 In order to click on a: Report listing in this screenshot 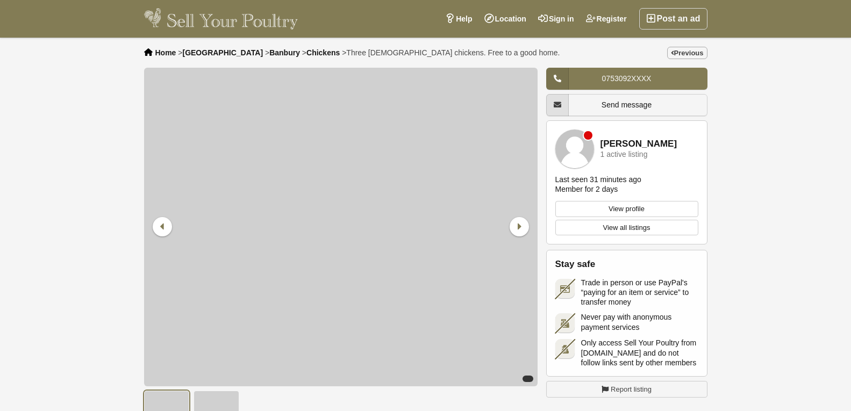, I will do `click(627, 390)`.